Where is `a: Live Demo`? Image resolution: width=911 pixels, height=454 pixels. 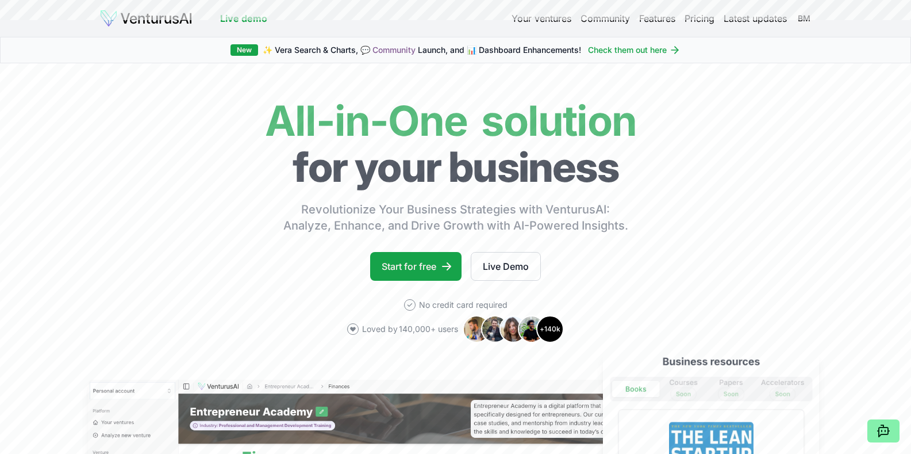
a: Live Demo is located at coordinates (506, 266).